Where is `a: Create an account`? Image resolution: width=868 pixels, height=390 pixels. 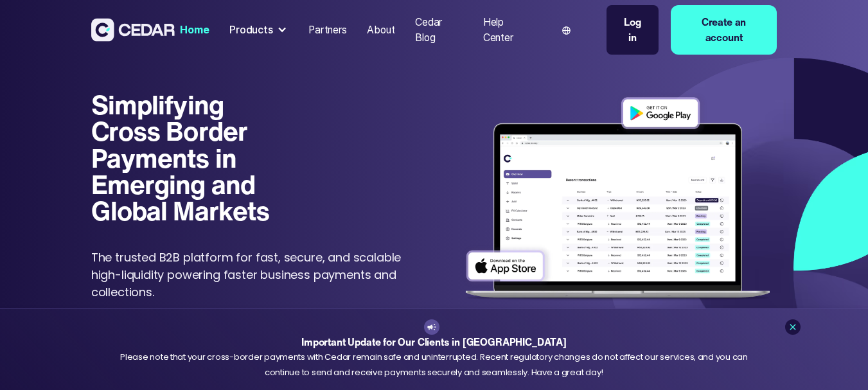 a: Create an account is located at coordinates (724, 30).